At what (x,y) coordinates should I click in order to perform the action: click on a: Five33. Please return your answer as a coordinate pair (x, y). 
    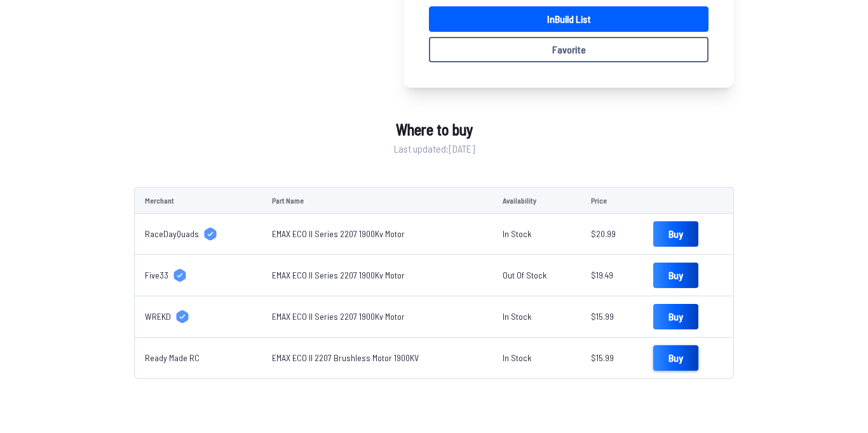
    Looking at the image, I should click on (198, 276).